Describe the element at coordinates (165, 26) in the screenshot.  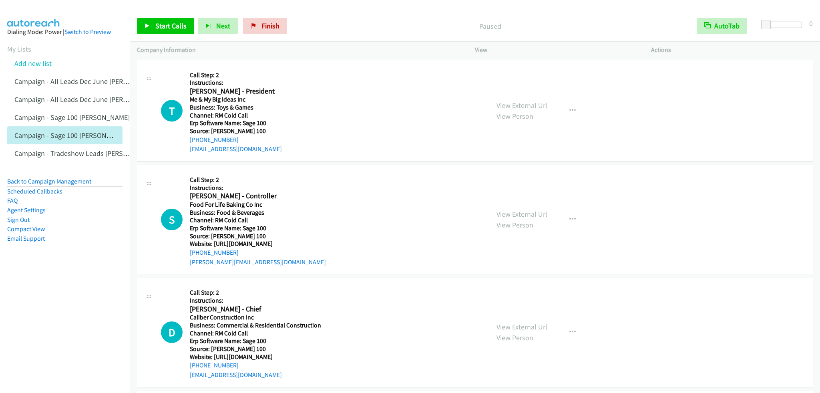
I see `a: Start Calls` at that location.